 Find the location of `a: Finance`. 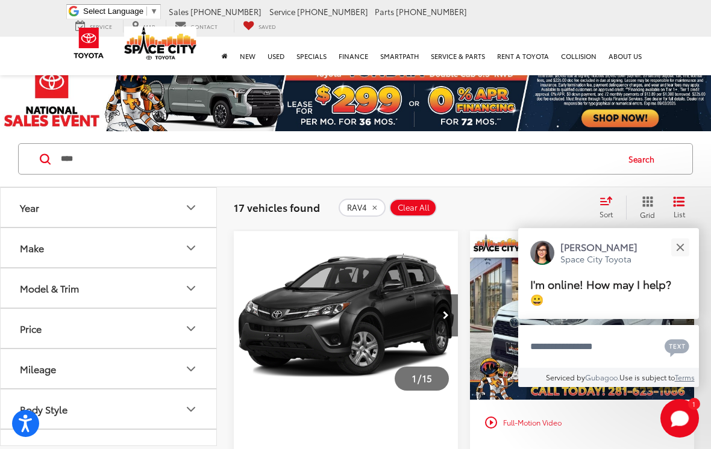

a: Finance is located at coordinates (353, 56).